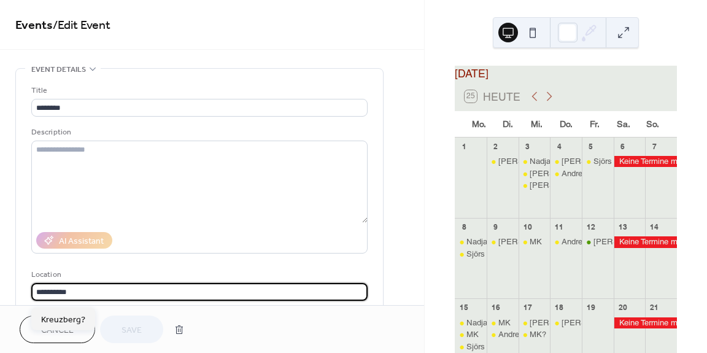 The width and height of the screenshot is (707, 353). What do you see at coordinates (535, 185) in the screenshot?
I see `div: Steffen` at bounding box center [535, 185].